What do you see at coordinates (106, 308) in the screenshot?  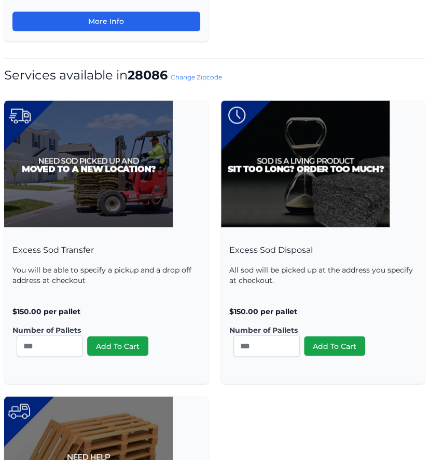 I see `div: Excess Sod Transfer` at bounding box center [106, 308].